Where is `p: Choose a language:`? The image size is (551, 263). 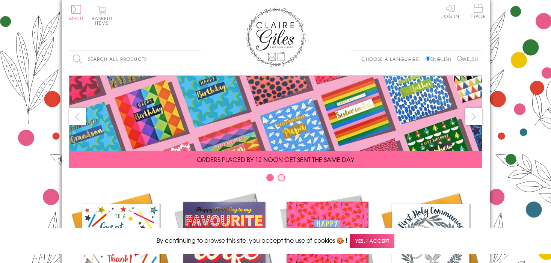 p: Choose a language: is located at coordinates (393, 59).